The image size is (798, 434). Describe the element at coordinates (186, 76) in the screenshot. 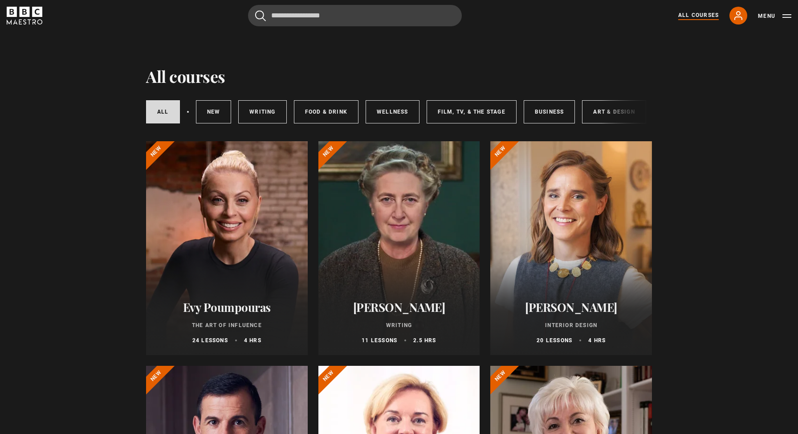

I see `h1: All courses` at that location.